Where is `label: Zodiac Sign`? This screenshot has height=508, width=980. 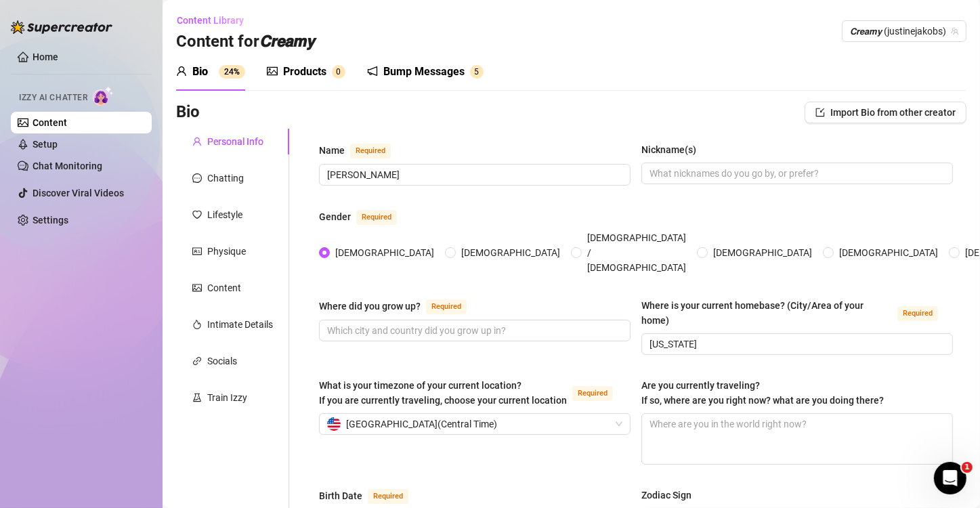 label: Zodiac Sign is located at coordinates (671, 495).